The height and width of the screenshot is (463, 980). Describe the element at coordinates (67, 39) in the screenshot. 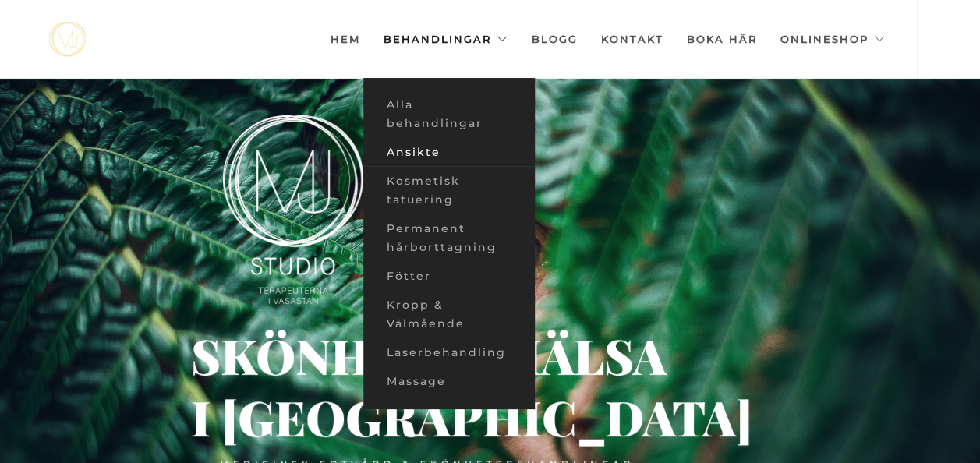

I see `img: mjstudio` at that location.